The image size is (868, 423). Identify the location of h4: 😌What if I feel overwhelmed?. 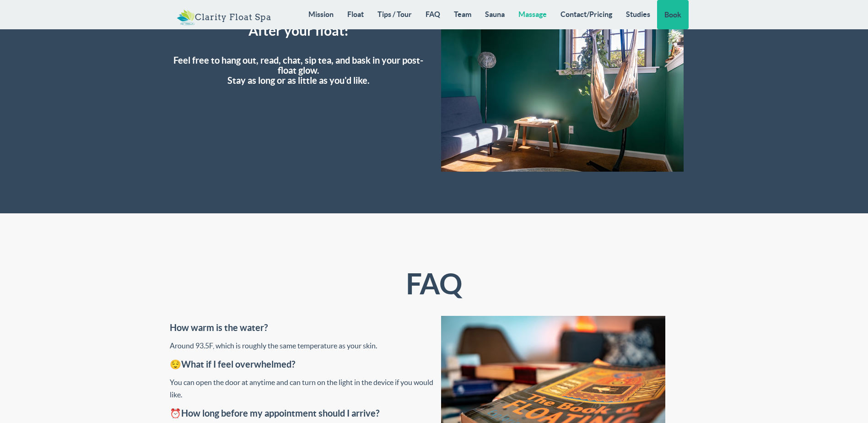
(434, 365).